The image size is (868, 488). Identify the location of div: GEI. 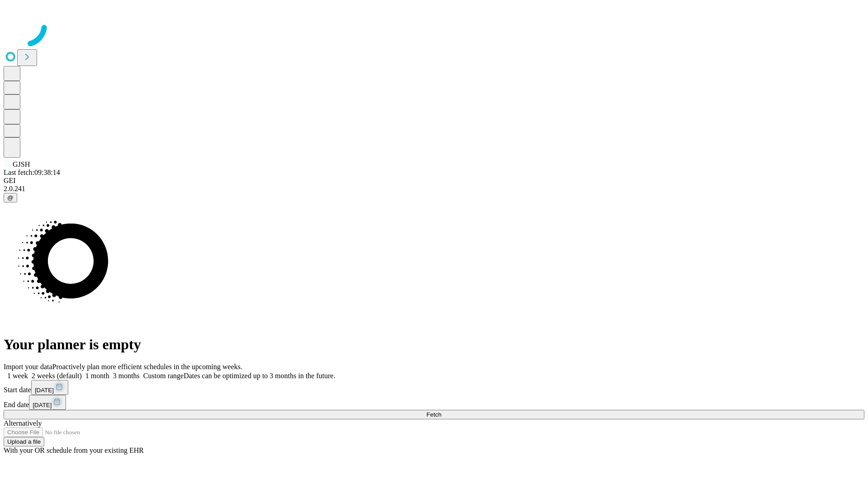
(434, 181).